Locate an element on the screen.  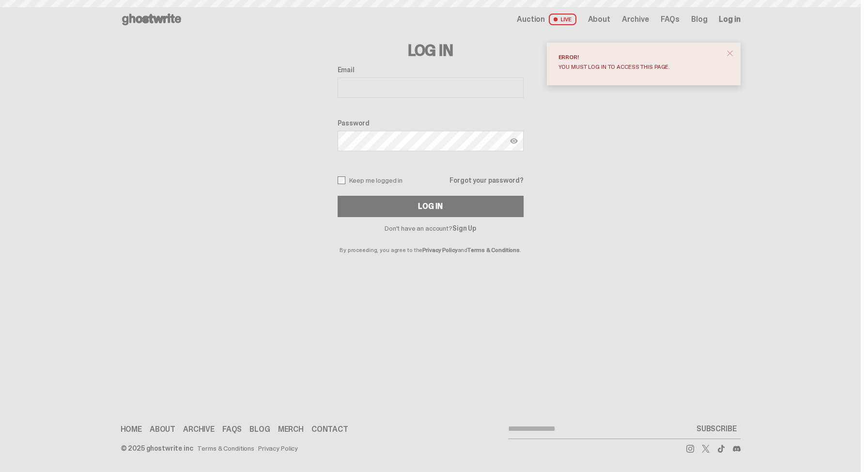
a: Log in is located at coordinates (730, 20).